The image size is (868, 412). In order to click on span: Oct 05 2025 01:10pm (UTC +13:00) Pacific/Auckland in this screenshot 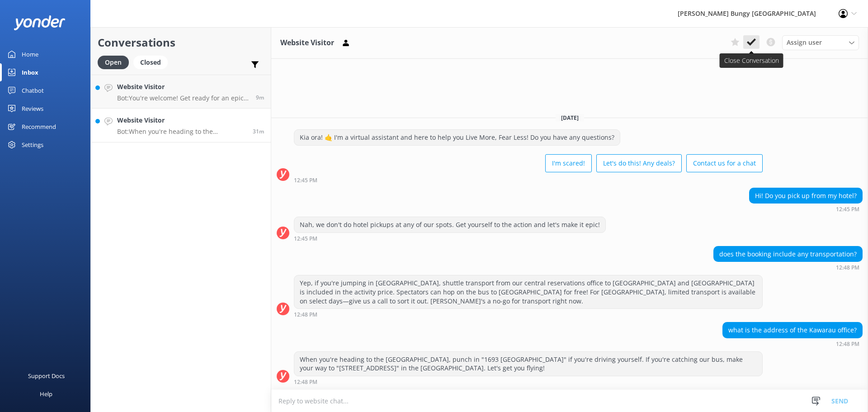, I will do `click(260, 97)`.